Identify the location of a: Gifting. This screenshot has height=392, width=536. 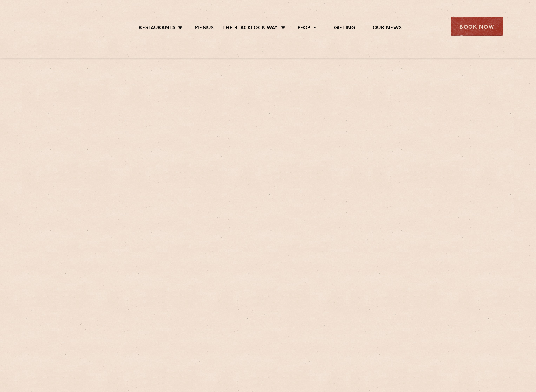
(345, 29).